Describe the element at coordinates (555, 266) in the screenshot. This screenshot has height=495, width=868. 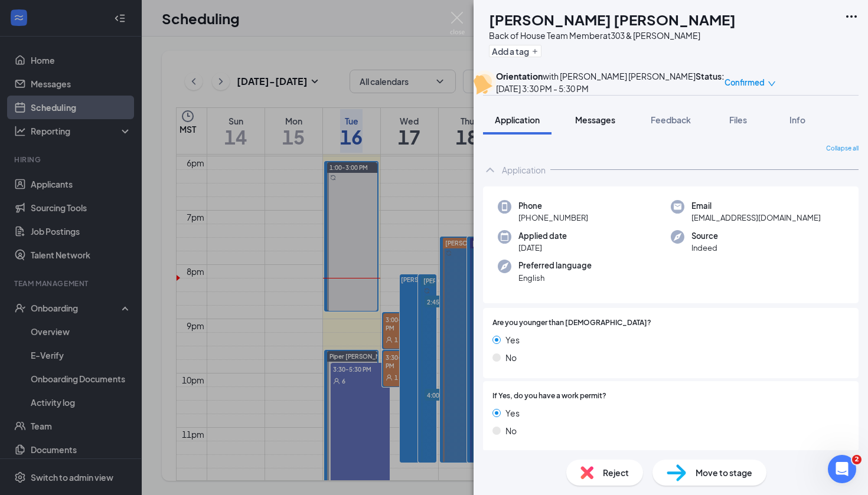
I see `span: Preferred language` at that location.